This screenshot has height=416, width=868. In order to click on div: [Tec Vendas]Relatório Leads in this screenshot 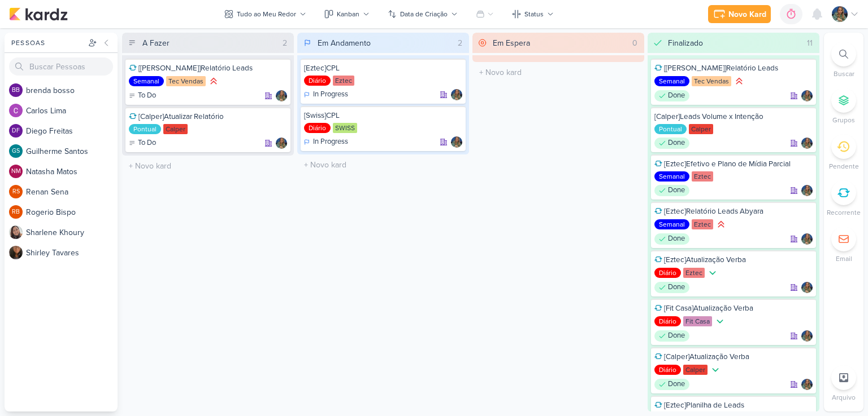, I will do `click(208, 68)`.